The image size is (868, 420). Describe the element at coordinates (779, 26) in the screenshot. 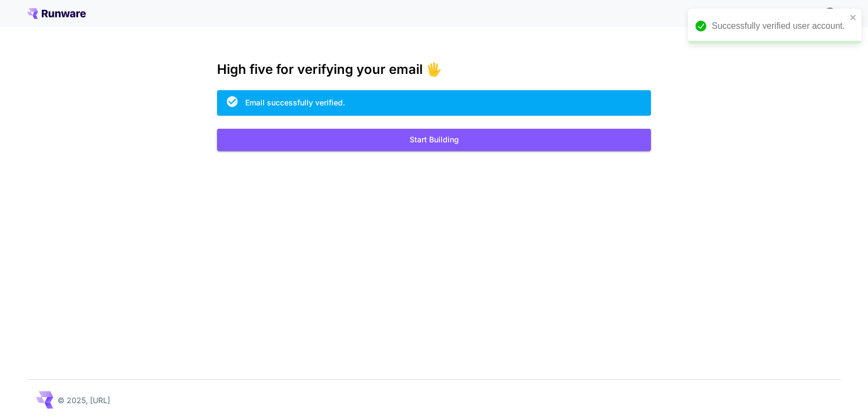

I see `div: Successfully verified user account.` at that location.